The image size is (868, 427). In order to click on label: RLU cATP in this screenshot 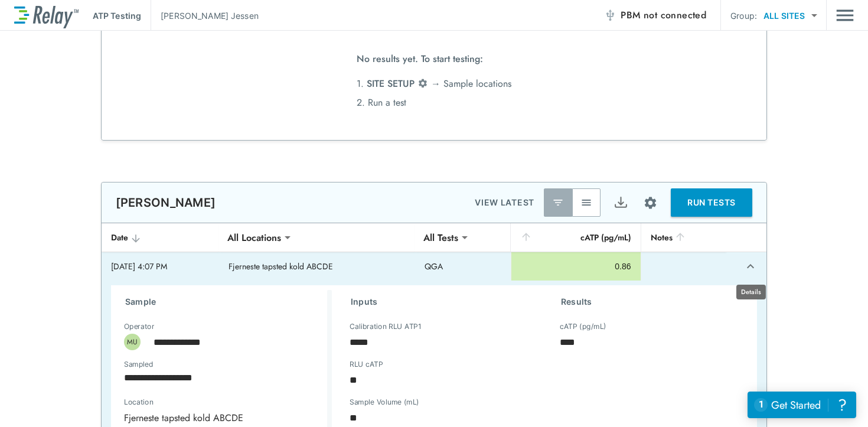, I will do `click(366, 365)`.